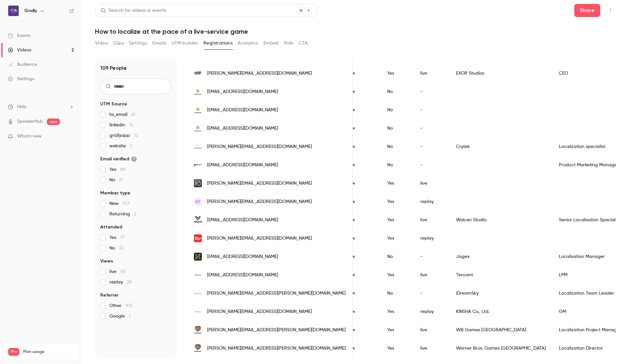 The width and height of the screenshot is (629, 364). I want to click on div: Domain Overview, so click(41, 40).